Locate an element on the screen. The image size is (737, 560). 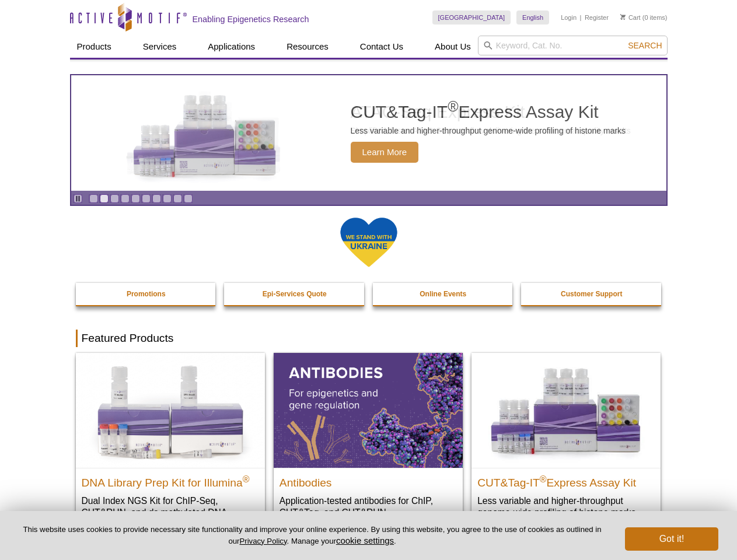
span: Learn More is located at coordinates (384, 152).